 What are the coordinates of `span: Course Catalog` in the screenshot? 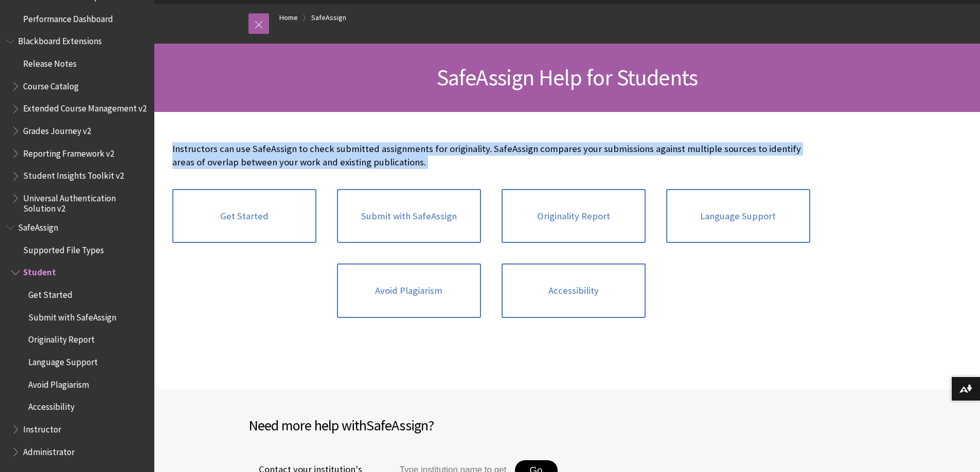 It's located at (51, 84).